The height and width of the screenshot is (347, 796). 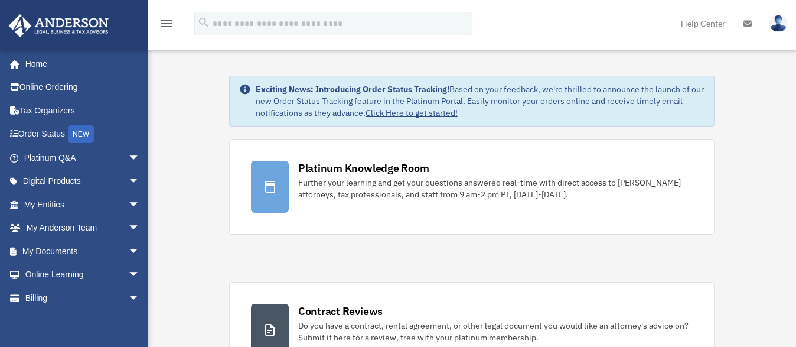 What do you see at coordinates (80, 64) in the screenshot?
I see `a: Home` at bounding box center [80, 64].